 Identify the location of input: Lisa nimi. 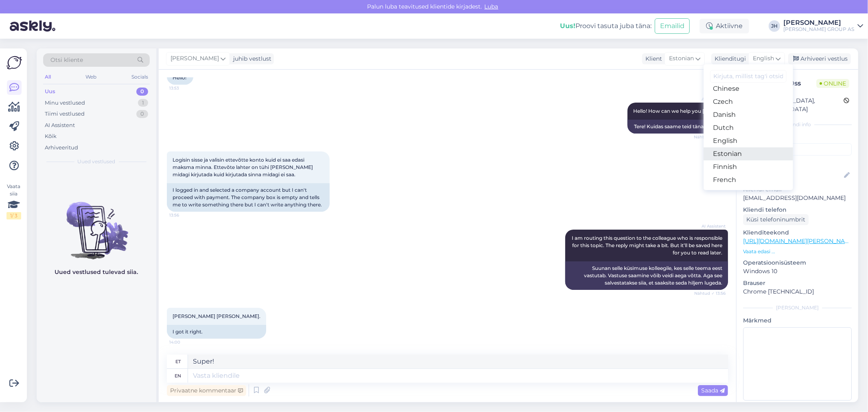
(793, 175).